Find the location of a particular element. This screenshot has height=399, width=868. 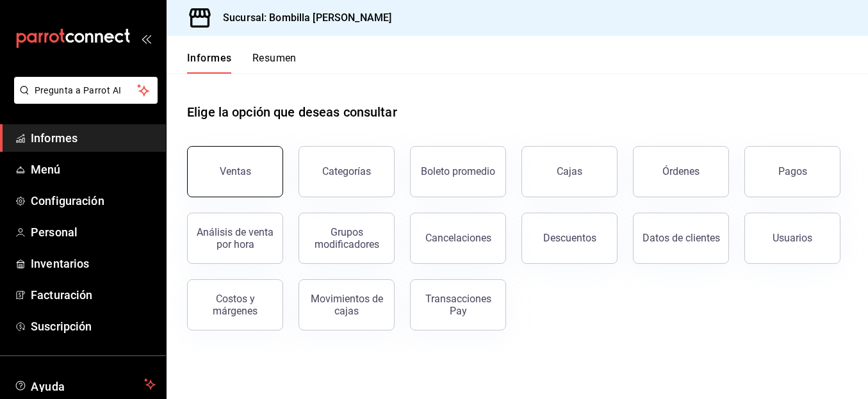

button: Pagos is located at coordinates (792, 171).